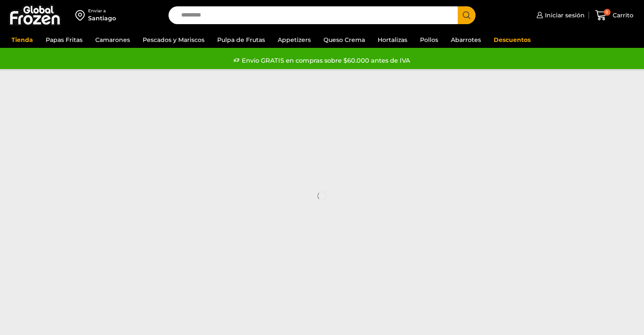  What do you see at coordinates (113, 40) in the screenshot?
I see `a: Camarones` at bounding box center [113, 40].